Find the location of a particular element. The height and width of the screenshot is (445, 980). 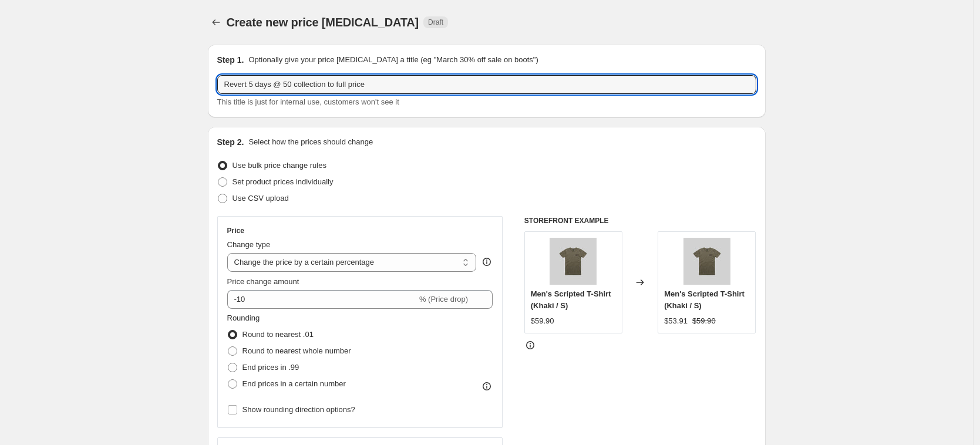

span: Draft is located at coordinates (435, 22).